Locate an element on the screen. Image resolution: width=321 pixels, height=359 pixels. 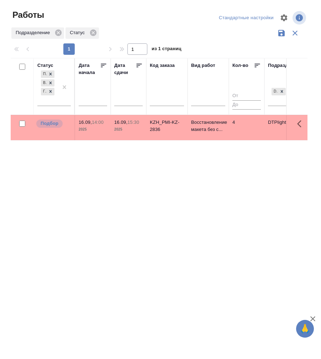
p: Подразделение is located at coordinates (34, 33).